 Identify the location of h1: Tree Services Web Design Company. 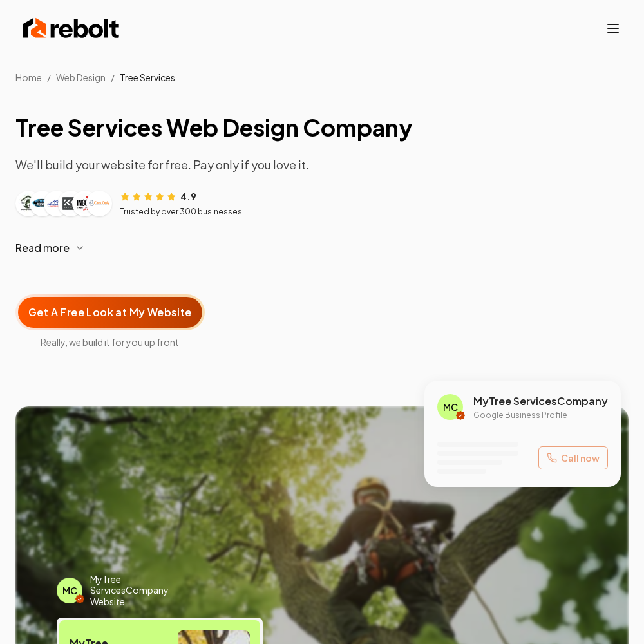
(322, 128).